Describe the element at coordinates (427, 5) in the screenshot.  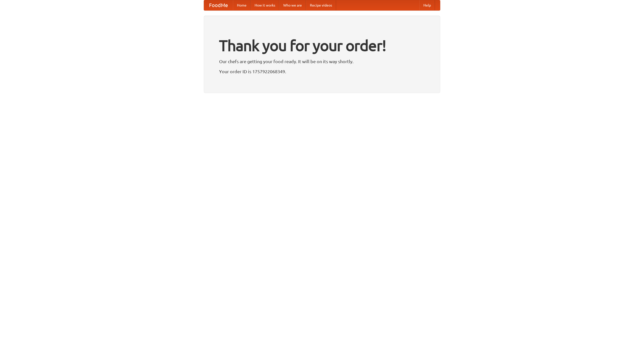
I see `a: Help` at that location.